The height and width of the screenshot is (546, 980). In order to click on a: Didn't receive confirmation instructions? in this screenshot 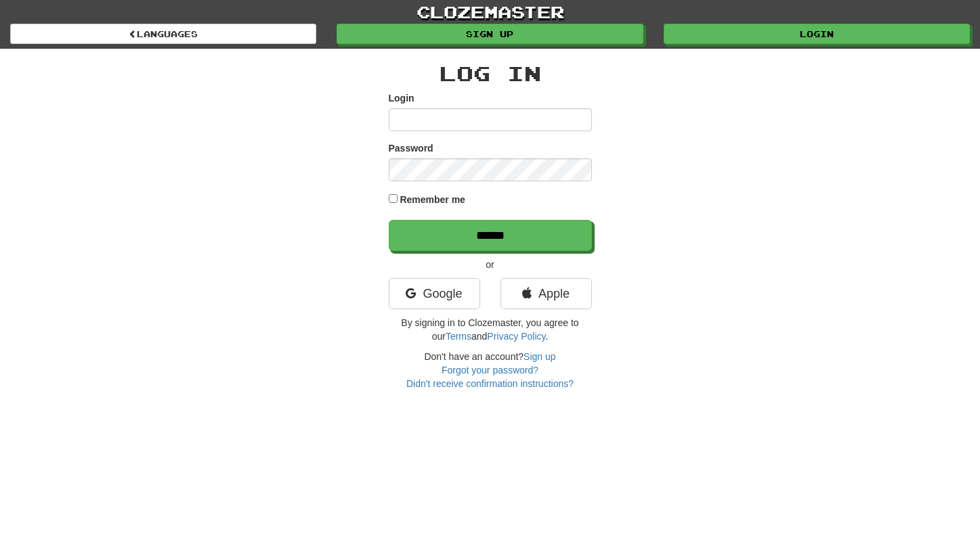, I will do `click(489, 384)`.